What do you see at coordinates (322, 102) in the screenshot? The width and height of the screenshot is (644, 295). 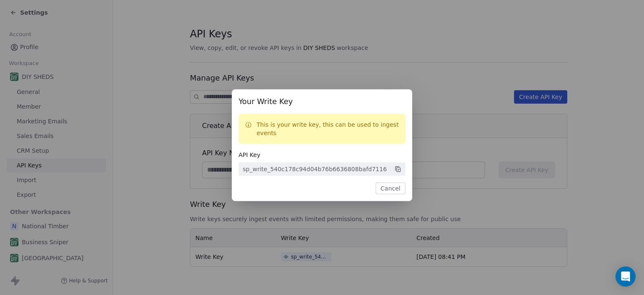 I see `span: Your Write Key` at bounding box center [322, 102].